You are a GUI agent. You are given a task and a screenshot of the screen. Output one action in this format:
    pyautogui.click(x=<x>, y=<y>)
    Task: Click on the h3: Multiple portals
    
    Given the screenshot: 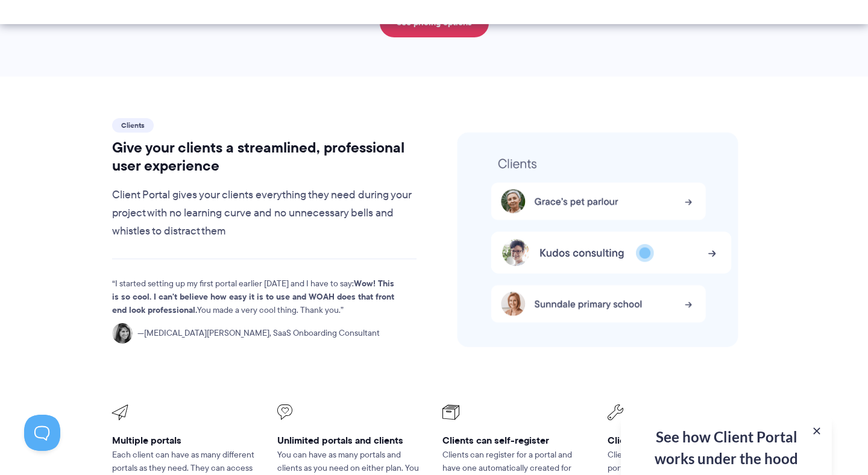 What is the action you would take?
    pyautogui.click(x=186, y=440)
    